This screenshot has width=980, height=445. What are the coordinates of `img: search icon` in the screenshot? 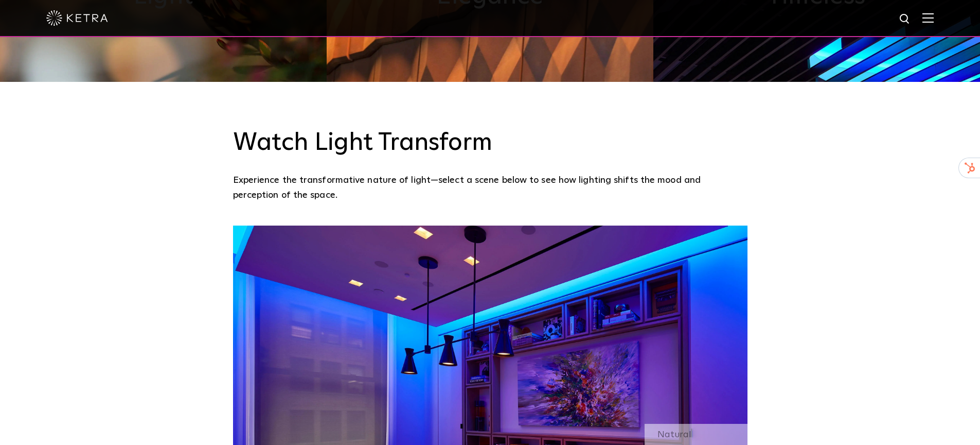 It's located at (905, 19).